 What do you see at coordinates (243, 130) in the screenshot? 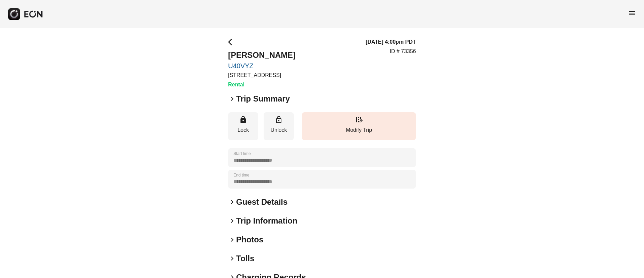
I see `p: Lock` at bounding box center [243, 130].